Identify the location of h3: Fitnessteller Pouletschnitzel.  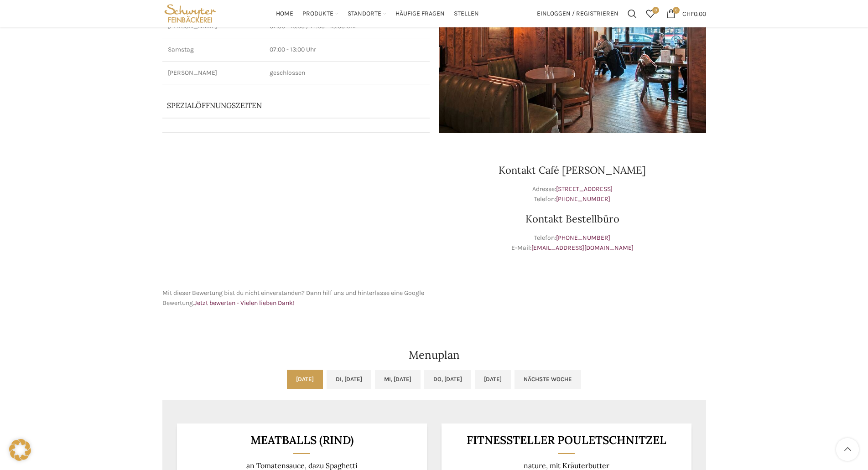
(566, 440).